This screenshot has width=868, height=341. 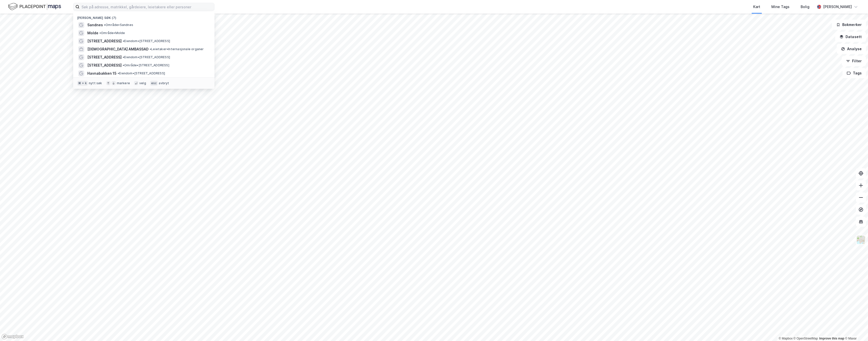 I want to click on a: OpenStreetMap, so click(x=805, y=339).